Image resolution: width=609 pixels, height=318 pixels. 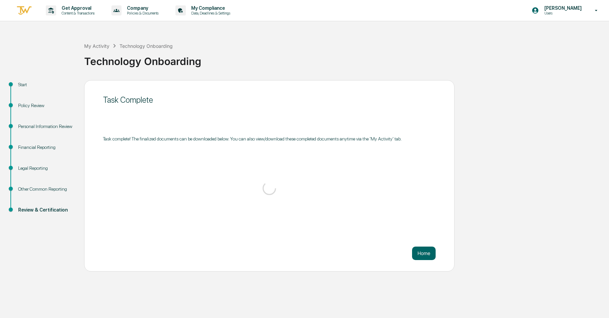 What do you see at coordinates (97, 46) in the screenshot?
I see `div: My Activity` at bounding box center [97, 46].